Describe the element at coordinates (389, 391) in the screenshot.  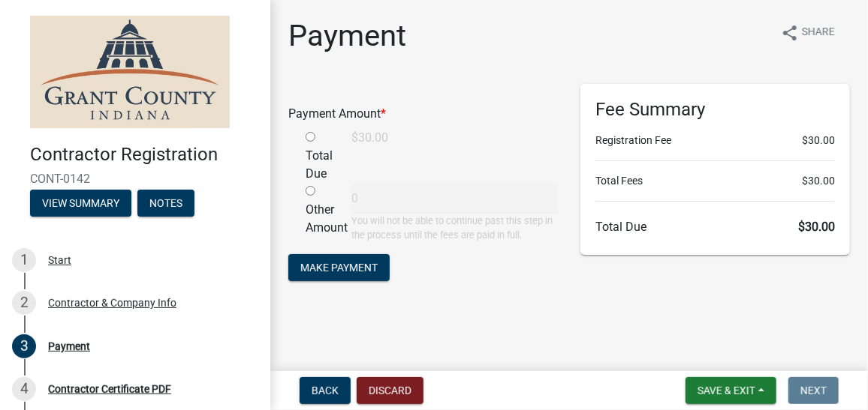
I see `button: Discard` at that location.